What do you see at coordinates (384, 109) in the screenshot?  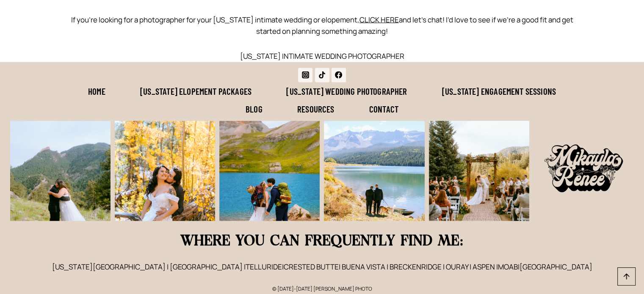 I see `a: Contact` at bounding box center [384, 109].